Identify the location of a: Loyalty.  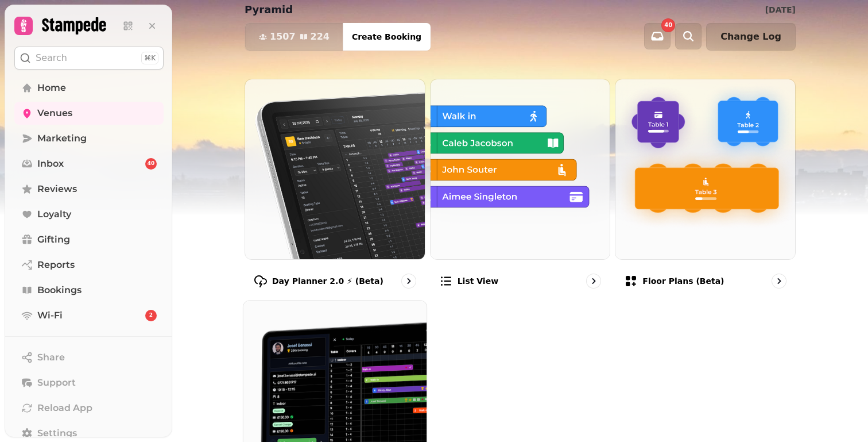
(89, 214).